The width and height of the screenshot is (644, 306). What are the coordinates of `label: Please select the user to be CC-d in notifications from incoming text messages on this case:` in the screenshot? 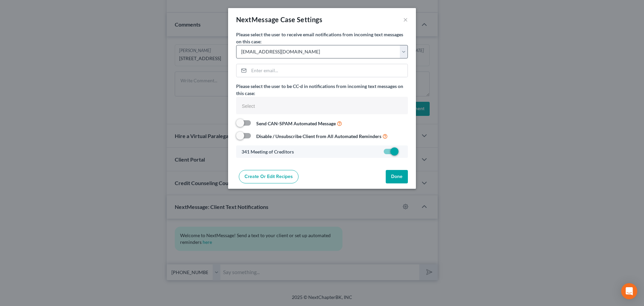 It's located at (322, 90).